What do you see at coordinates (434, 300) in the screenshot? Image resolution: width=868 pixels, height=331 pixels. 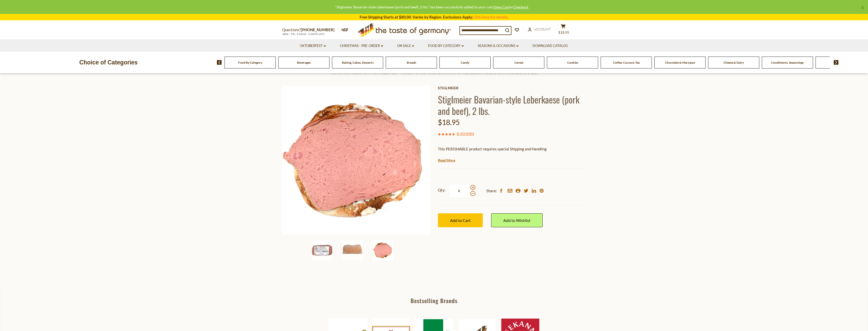 I see `div: Bestselling Brands` at bounding box center [434, 300].